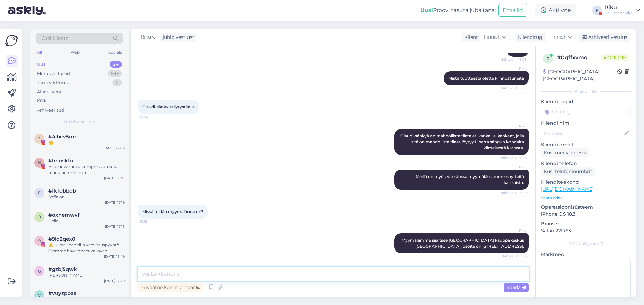  I want to click on span: #gzbj5qwk, so click(63, 269).